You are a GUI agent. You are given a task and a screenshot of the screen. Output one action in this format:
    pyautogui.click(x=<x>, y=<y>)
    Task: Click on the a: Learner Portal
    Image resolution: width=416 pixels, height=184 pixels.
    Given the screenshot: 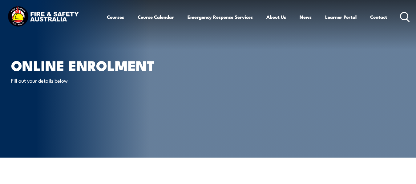 What is the action you would take?
    pyautogui.click(x=341, y=17)
    